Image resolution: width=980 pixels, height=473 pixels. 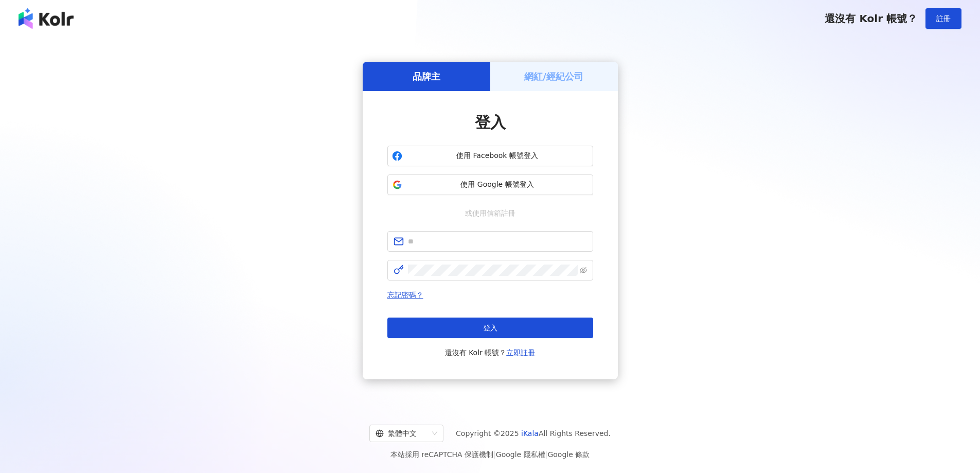 I want to click on span: 註冊, so click(x=944, y=19).